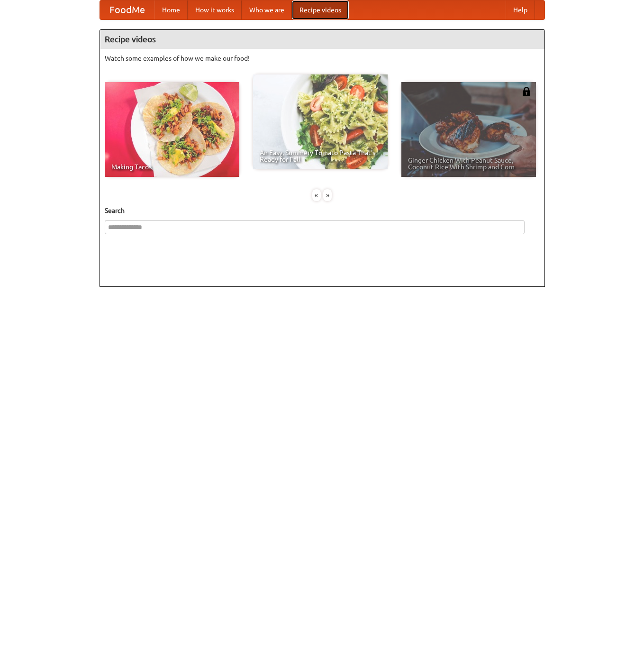 Image resolution: width=644 pixels, height=671 pixels. What do you see at coordinates (215, 10) in the screenshot?
I see `a: How it works` at bounding box center [215, 10].